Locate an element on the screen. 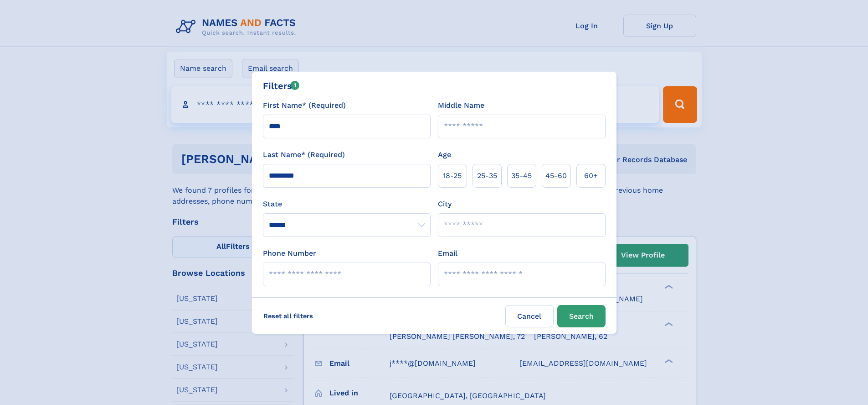 This screenshot has height=405, width=868. div: Filters is located at coordinates (281, 86).